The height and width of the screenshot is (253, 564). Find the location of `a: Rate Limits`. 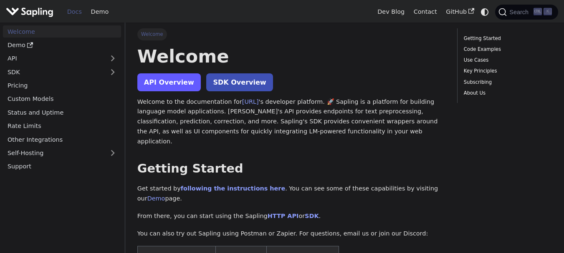

a: Rate Limits is located at coordinates (62, 126).